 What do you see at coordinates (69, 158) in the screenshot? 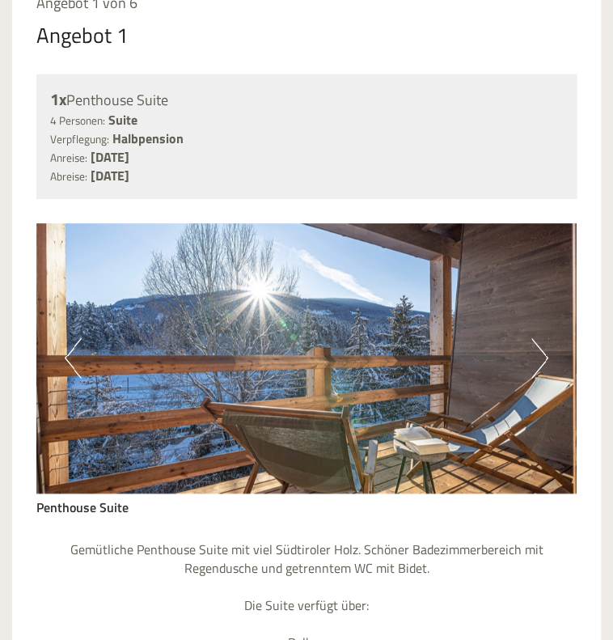
I see `small: Anreise:` at bounding box center [69, 158].